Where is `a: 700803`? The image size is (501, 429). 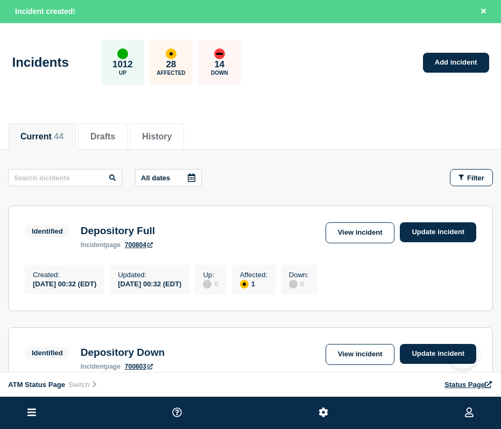
a: 700803 is located at coordinates (139, 366).